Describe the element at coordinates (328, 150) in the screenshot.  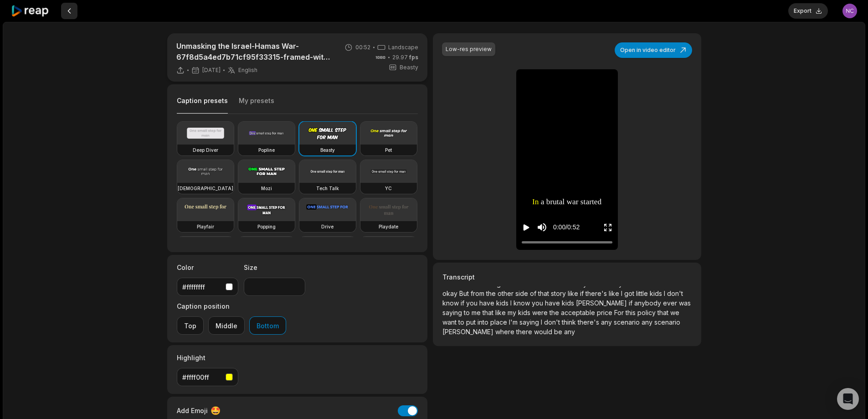
I see `h3: Beasty` at that location.